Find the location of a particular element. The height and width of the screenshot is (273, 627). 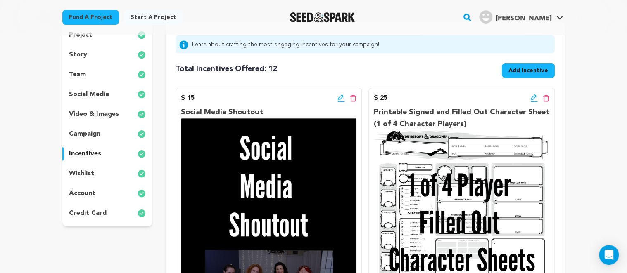

p: wishlist is located at coordinates (81, 174).